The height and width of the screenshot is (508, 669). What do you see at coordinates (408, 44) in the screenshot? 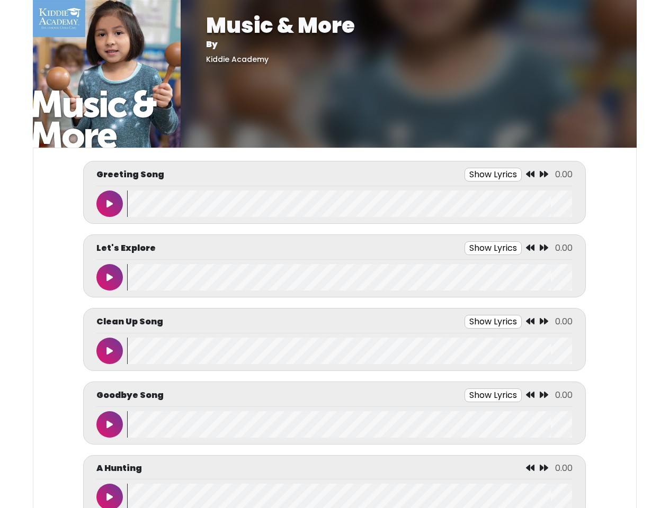
I see `p: By` at bounding box center [408, 44].